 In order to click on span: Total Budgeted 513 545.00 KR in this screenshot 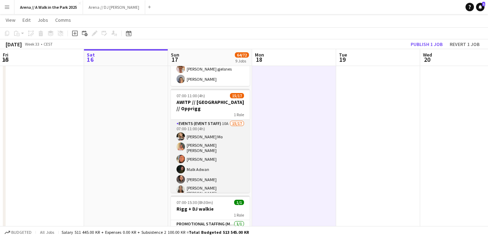, I will do `click(219, 232)`.